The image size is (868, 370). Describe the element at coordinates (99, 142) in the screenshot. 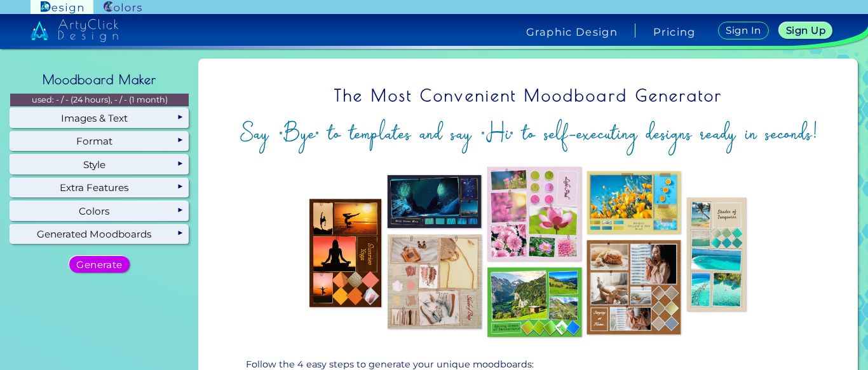

I see `div: Format` at that location.